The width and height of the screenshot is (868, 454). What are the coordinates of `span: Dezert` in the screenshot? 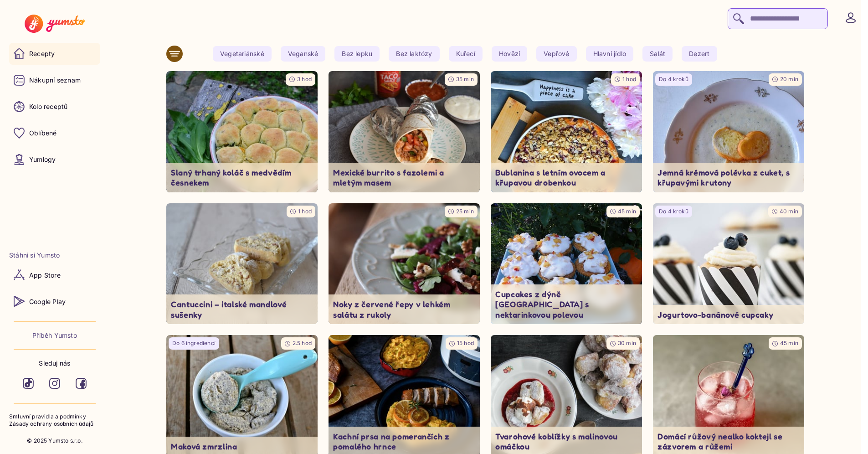 It's located at (699, 54).